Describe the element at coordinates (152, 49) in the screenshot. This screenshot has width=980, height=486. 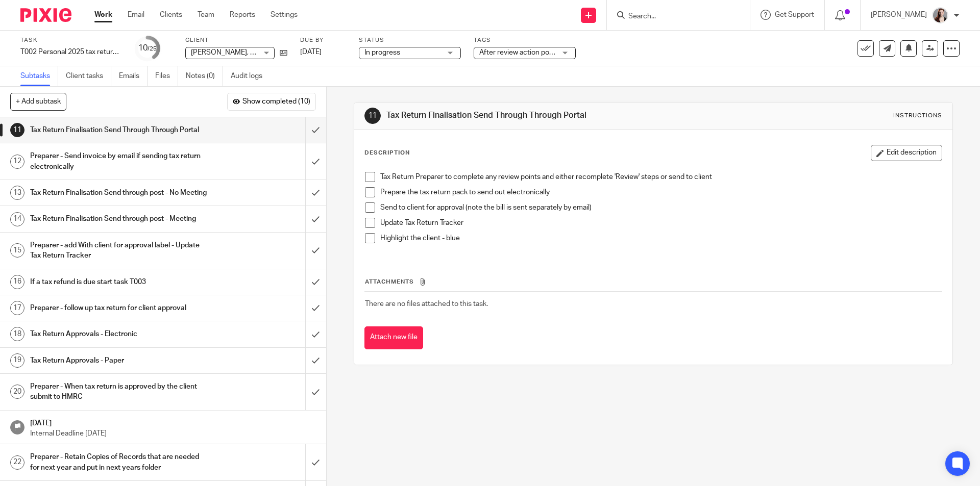
I see `small: /25` at that location.